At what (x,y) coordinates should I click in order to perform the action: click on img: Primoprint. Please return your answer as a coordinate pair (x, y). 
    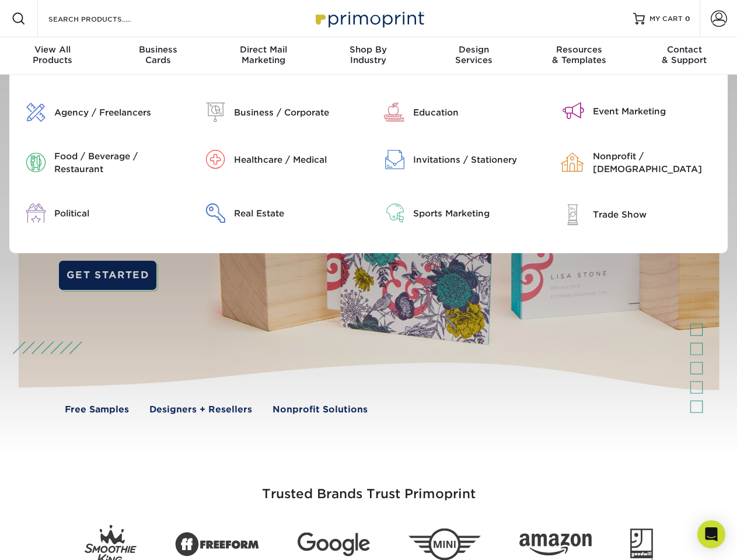
    Looking at the image, I should click on (369, 18).